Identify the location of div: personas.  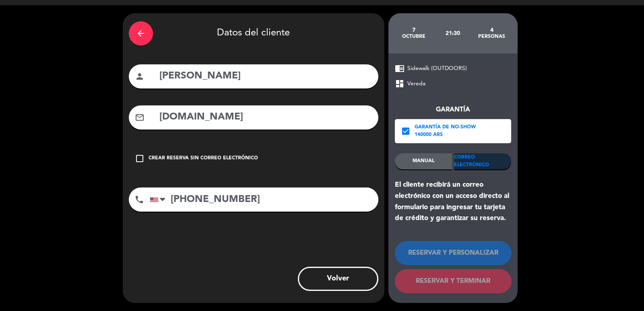
(492, 37).